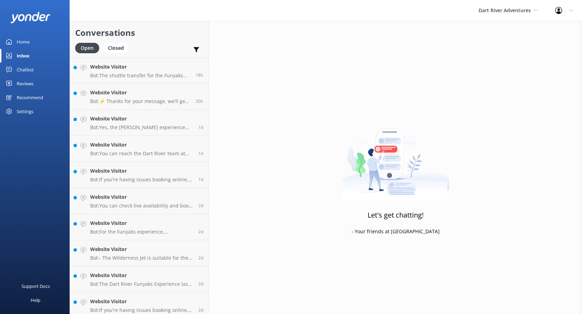 The width and height of the screenshot is (582, 314). Describe the element at coordinates (139, 175) in the screenshot. I see `a: Website VisitorBot:If you're having issues booking online, please contact the Dart River team on ...` at that location.